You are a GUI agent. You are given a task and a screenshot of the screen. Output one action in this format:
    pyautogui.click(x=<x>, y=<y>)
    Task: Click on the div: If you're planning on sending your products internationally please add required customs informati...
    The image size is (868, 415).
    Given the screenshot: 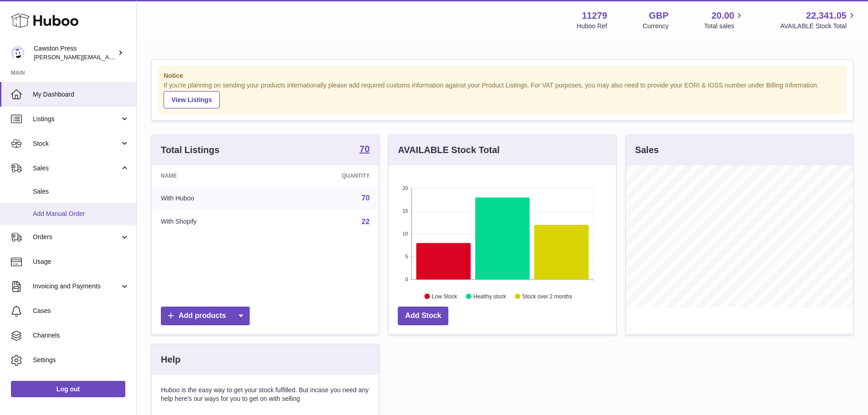 What is the action you would take?
    pyautogui.click(x=502, y=95)
    